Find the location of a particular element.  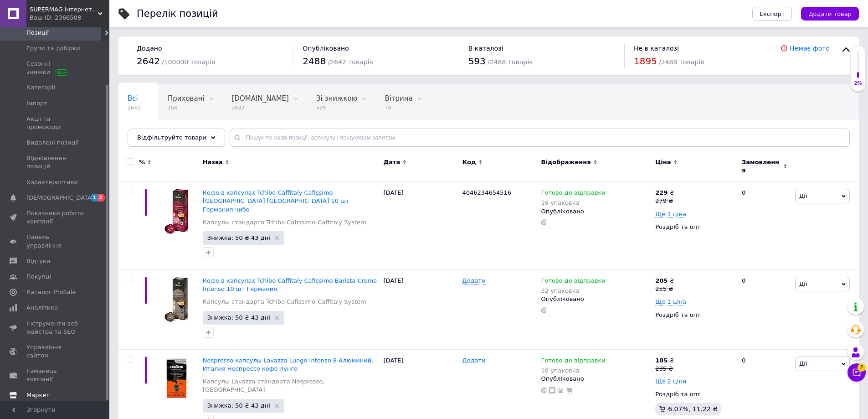

span: 74 is located at coordinates (398, 108).